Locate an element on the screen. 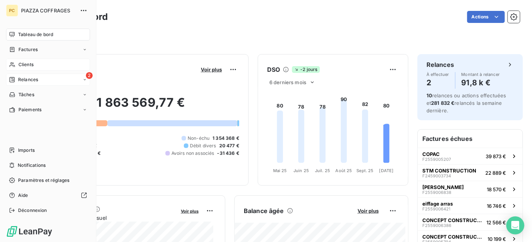 This screenshot has height=242, width=532. h6: Relances is located at coordinates (440, 65).